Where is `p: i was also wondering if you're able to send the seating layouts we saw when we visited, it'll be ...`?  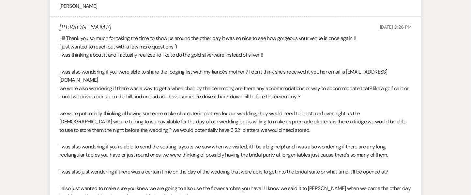
p: i was also wondering if you're able to send the seating layouts we saw when we visited, it'll be ... is located at coordinates (236, 151).